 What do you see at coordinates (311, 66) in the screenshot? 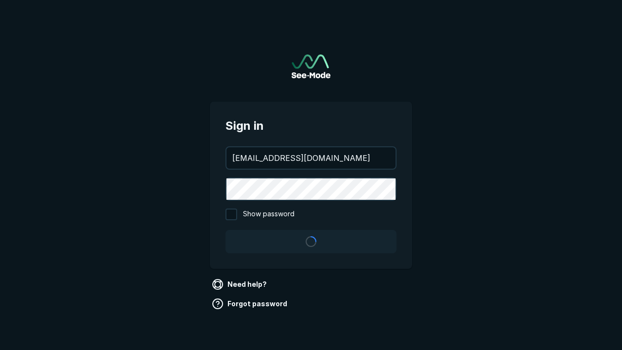
I see `img: See-Mode Logo` at bounding box center [311, 66].